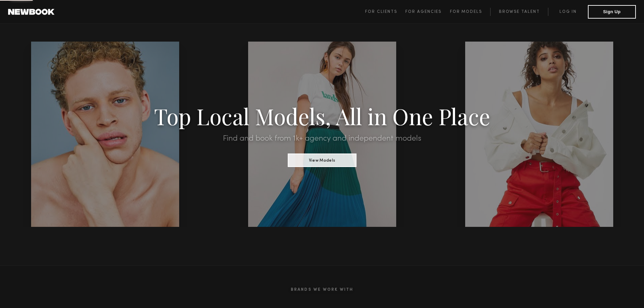 This screenshot has height=308, width=644. Describe the element at coordinates (322, 159) in the screenshot. I see `a: View Models` at that location.